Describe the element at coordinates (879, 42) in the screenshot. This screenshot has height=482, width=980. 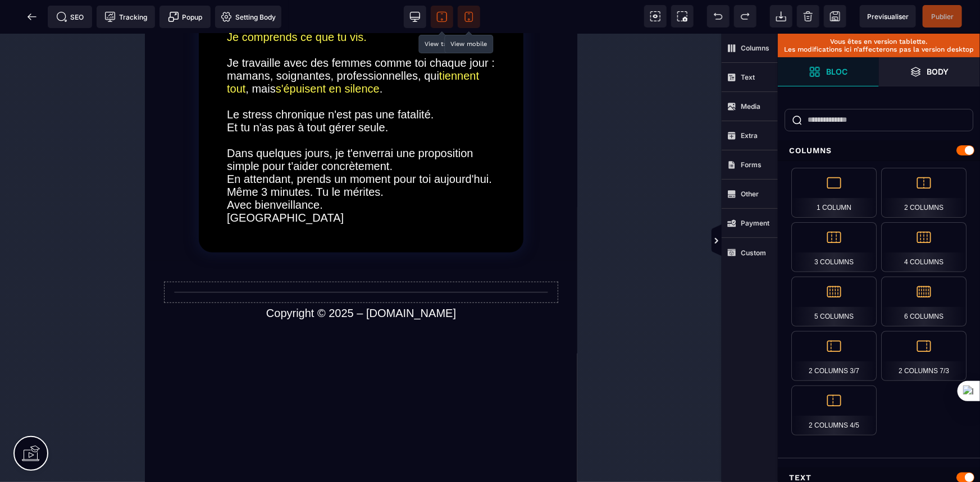
I see `p: Vous êtes en version tablette.` at that location.